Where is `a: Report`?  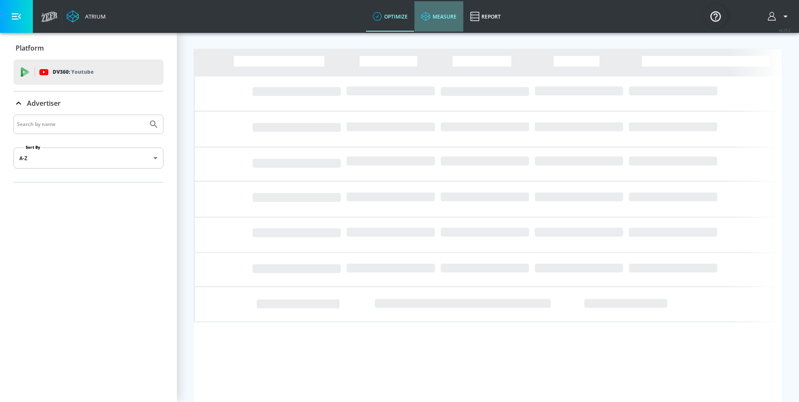
a: Report is located at coordinates (485, 16).